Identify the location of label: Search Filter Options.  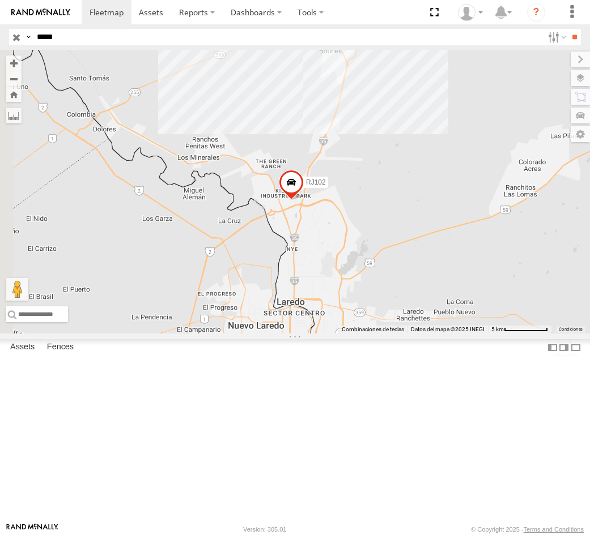
(555, 37).